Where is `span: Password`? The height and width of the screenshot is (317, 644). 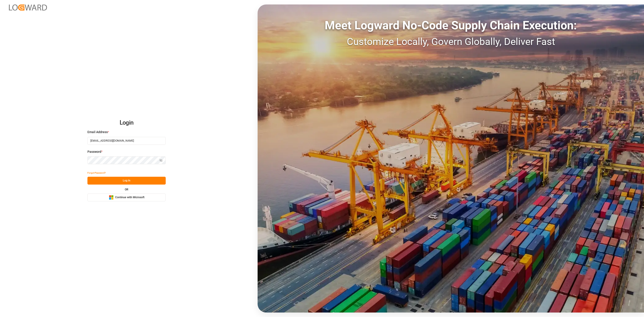
span: Password is located at coordinates (95, 151).